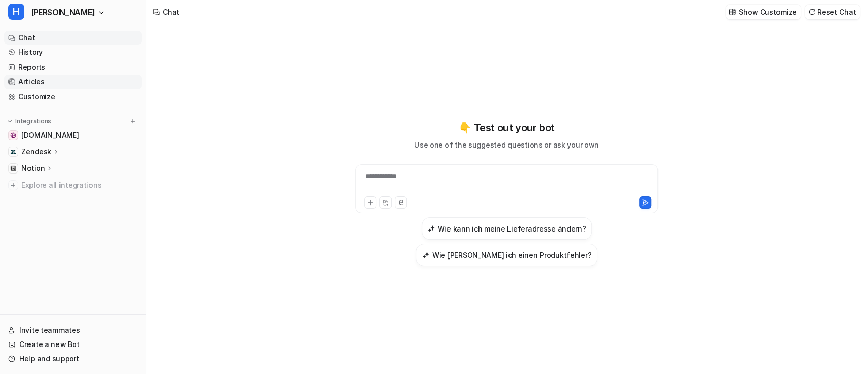 This screenshot has height=374, width=868. Describe the element at coordinates (33, 169) in the screenshot. I see `p: Notion` at that location.